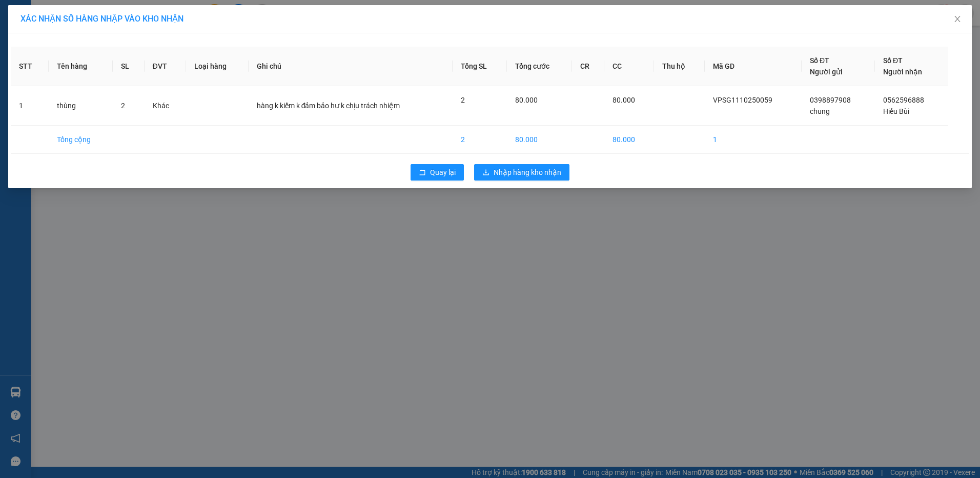  What do you see at coordinates (480, 139) in the screenshot?
I see `td: 2` at bounding box center [480, 139].